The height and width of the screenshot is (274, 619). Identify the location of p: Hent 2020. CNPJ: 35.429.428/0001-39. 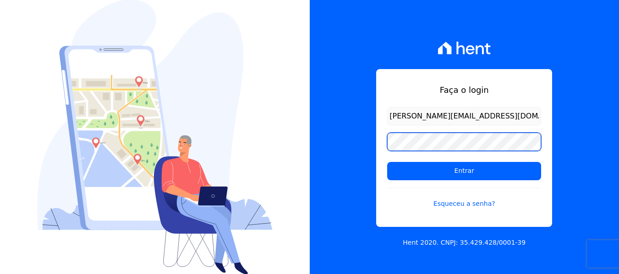
(464, 243).